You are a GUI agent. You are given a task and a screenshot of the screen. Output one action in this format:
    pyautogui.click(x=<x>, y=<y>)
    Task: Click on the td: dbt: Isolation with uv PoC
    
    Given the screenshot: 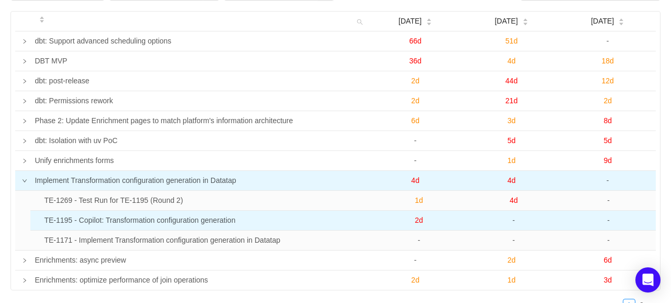 What is the action you would take?
    pyautogui.click(x=198, y=141)
    